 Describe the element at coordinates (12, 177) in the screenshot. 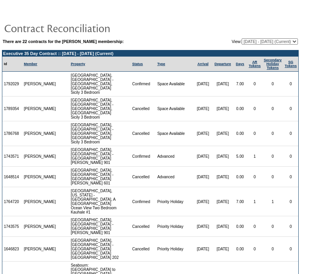

I see `td: 1648514` at that location.